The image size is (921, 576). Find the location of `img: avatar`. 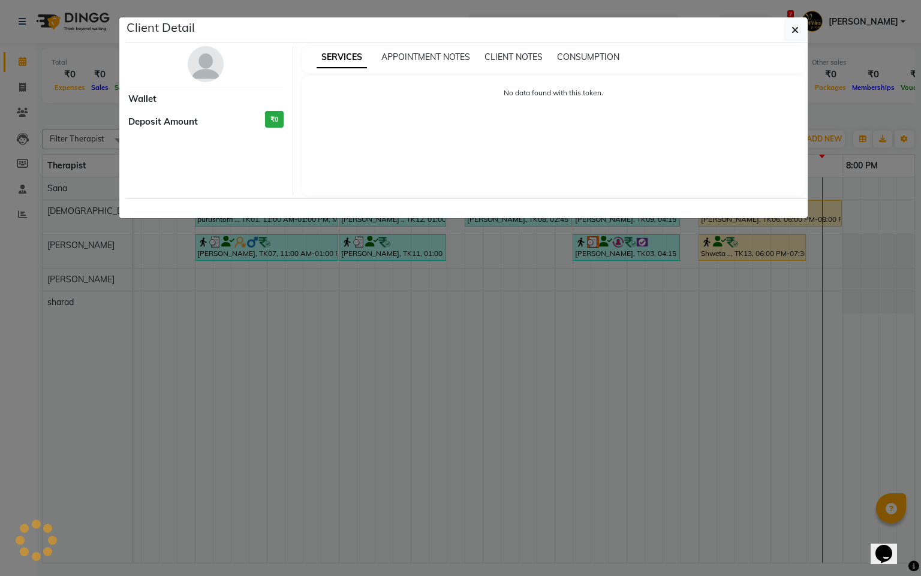

img: avatar is located at coordinates (206, 64).